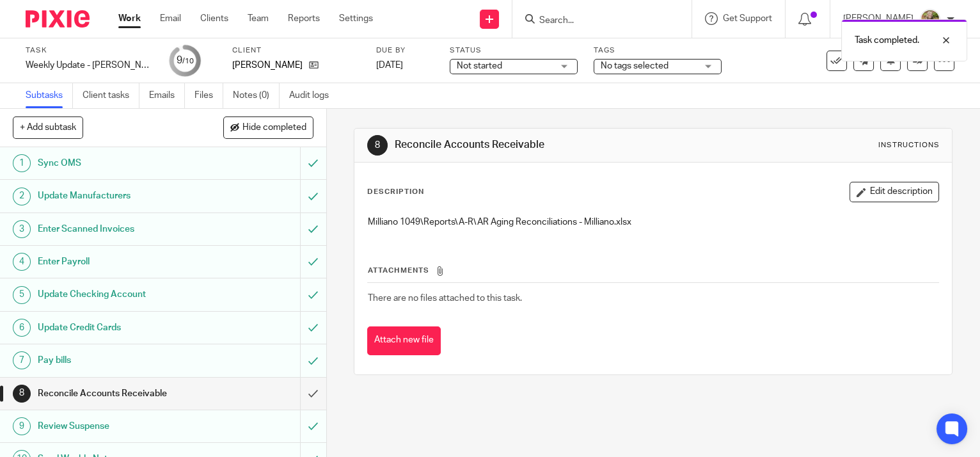 Image resolution: width=980 pixels, height=457 pixels. What do you see at coordinates (121, 229) in the screenshot?
I see `h1: Enter Scanned Invoices` at bounding box center [121, 229].